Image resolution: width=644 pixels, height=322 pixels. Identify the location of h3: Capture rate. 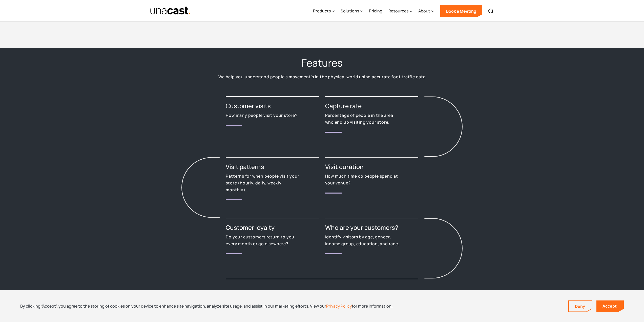
(372, 106).